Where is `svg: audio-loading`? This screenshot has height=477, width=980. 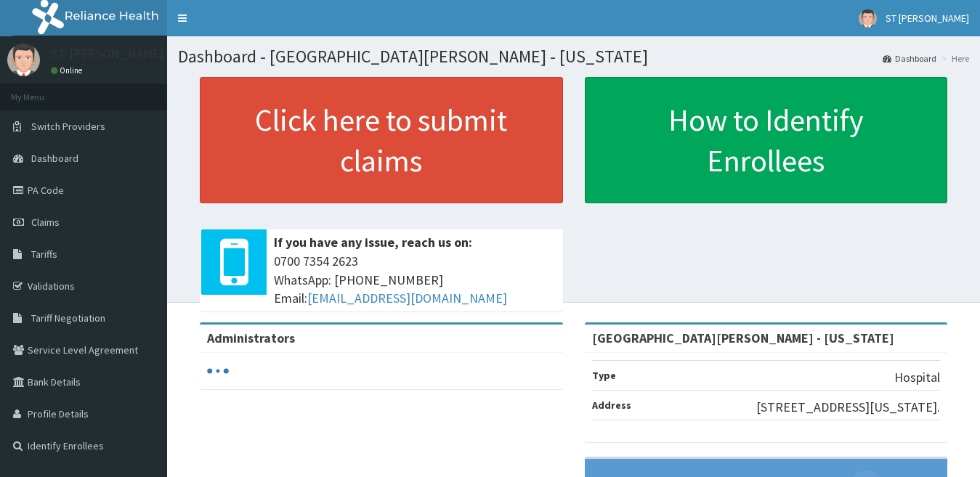 svg: audio-loading is located at coordinates (218, 371).